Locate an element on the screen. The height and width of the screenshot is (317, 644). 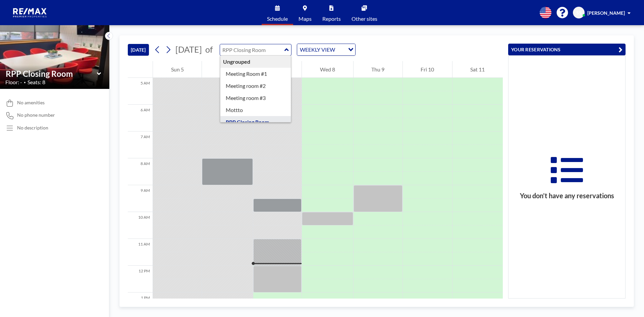
div: Mottto is located at coordinates (256, 110).